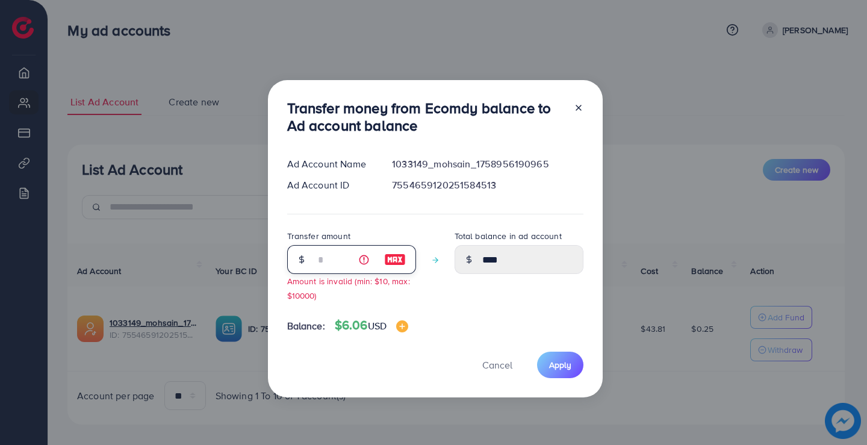 The height and width of the screenshot is (445, 867). What do you see at coordinates (487, 164) in the screenshot?
I see `div: 1033149_mohsain_1758956190965` at bounding box center [487, 164].